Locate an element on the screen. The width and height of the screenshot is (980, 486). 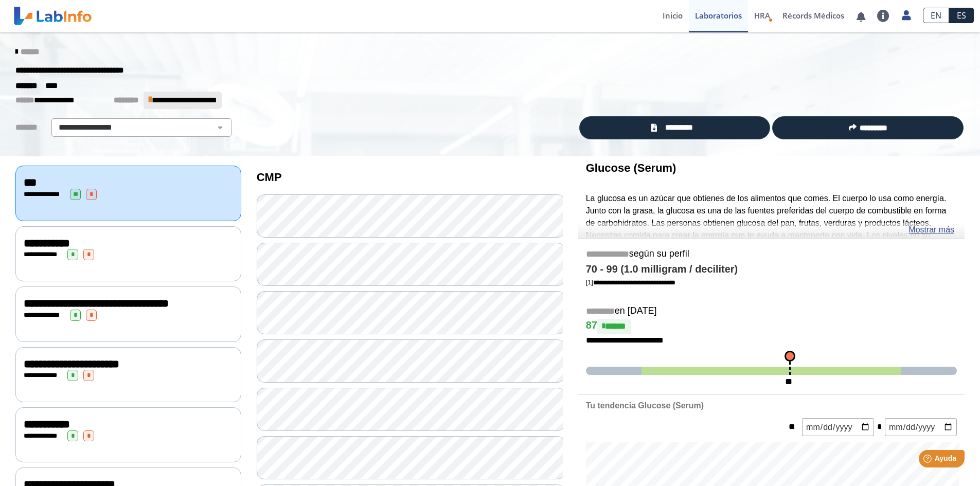
b: CMP is located at coordinates (269, 177).